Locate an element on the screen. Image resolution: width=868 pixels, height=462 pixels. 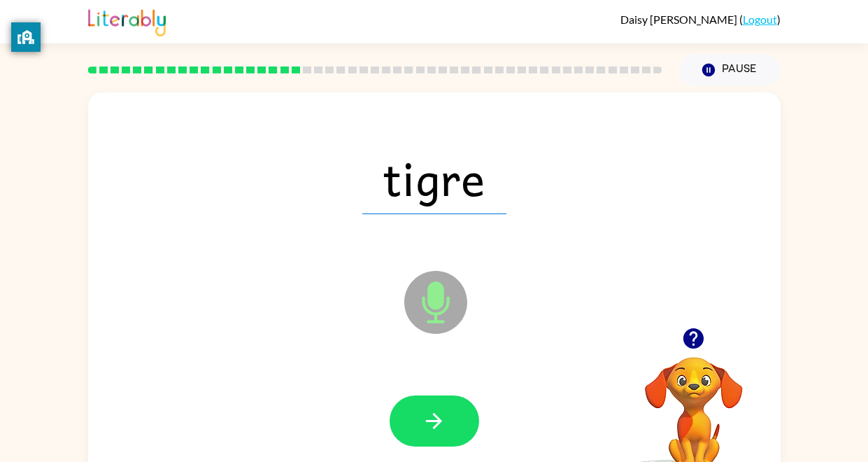
button: Pause is located at coordinates (730, 70).